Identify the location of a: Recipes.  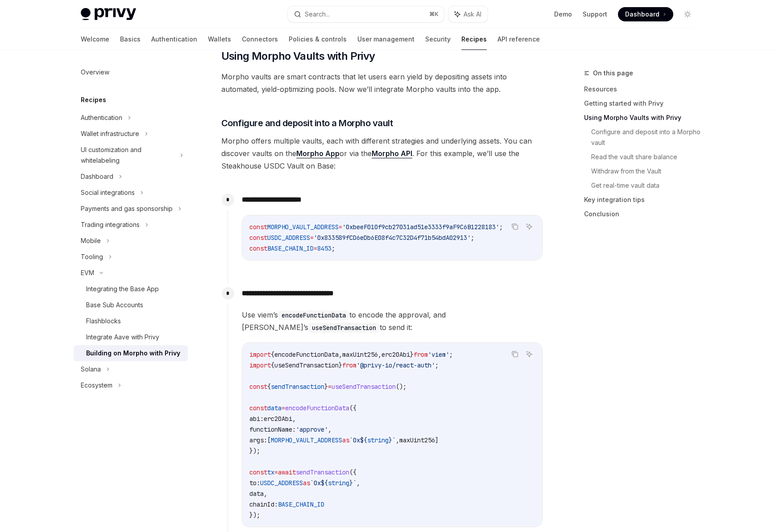
(474, 39).